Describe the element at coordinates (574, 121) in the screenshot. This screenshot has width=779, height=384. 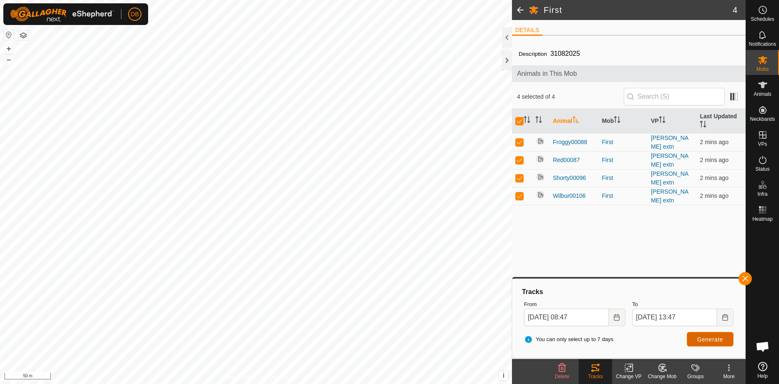
I see `th: Animal` at that location.